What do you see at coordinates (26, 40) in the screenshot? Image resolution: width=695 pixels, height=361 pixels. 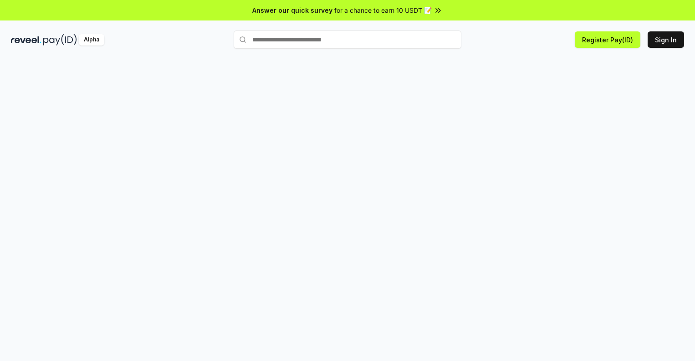 I see `img: reveel_dark` at bounding box center [26, 40].